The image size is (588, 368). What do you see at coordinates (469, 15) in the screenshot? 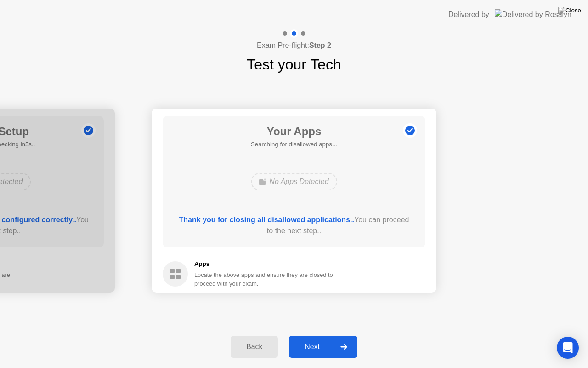
I see `div: Delivered by` at bounding box center [469, 15].